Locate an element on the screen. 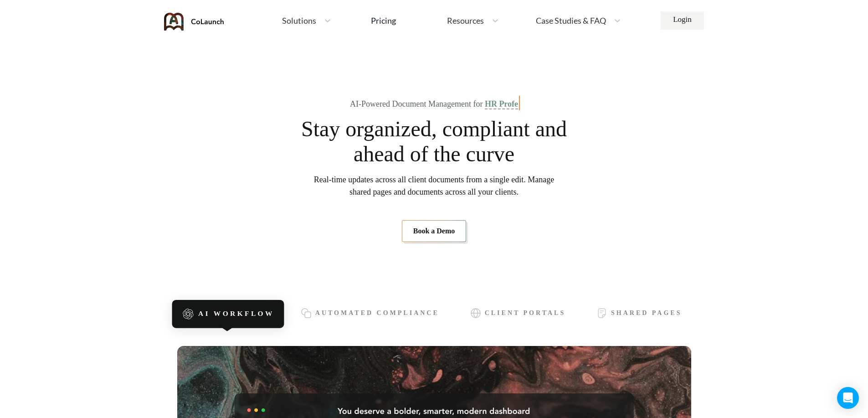  span: Solutions is located at coordinates (299, 20).